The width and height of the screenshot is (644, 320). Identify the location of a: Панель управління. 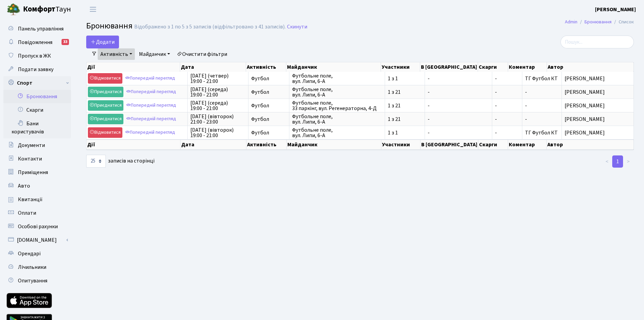
(38, 29).